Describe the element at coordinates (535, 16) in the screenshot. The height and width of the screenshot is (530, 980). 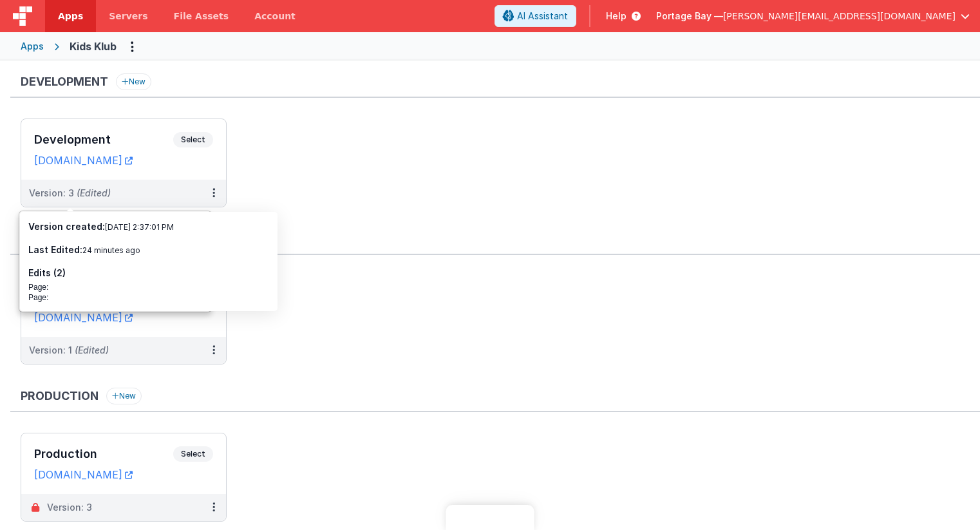
I see `button: AI Assistant` at that location.